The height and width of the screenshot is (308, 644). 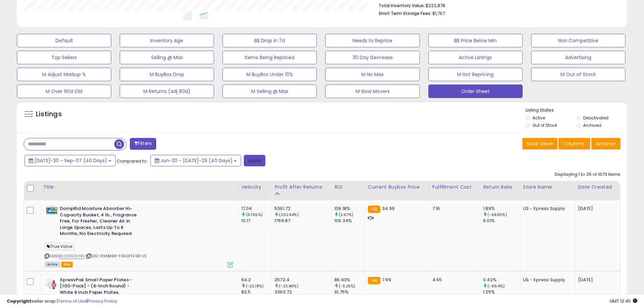 I want to click on button: BB Drop in 7d, so click(x=270, y=41).